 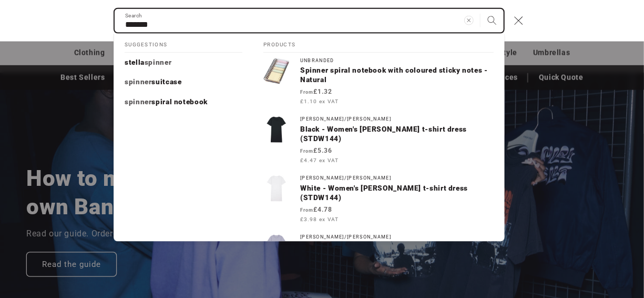 What do you see at coordinates (135, 62) in the screenshot?
I see `span: stella` at bounding box center [135, 62].